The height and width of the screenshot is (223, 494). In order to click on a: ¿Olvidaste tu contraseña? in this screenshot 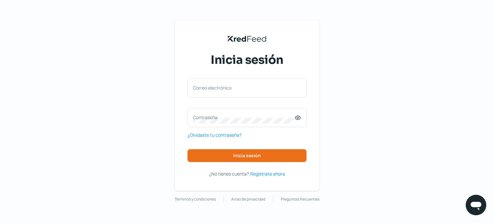, I will do `click(214, 135)`.